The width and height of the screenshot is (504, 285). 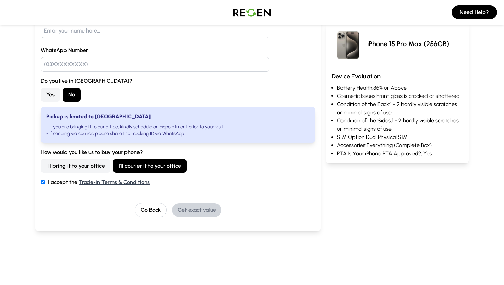 I want to click on a: Need Help?, so click(x=474, y=12).